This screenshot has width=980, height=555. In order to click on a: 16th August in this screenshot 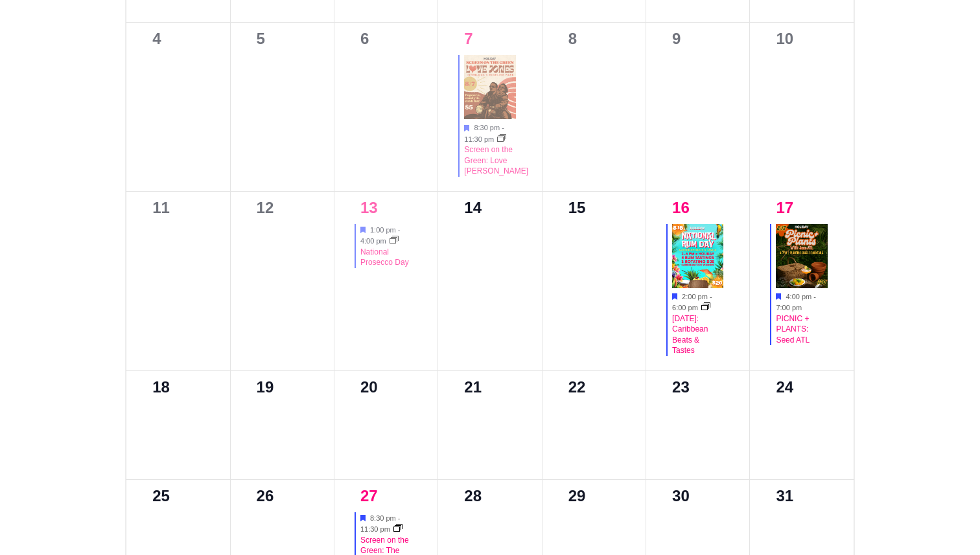, I will do `click(680, 207)`.